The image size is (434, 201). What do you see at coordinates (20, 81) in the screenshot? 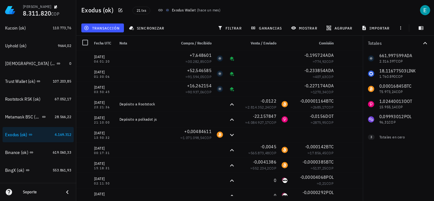
I see `div: Trust Wallet (ok)` at bounding box center [20, 81].